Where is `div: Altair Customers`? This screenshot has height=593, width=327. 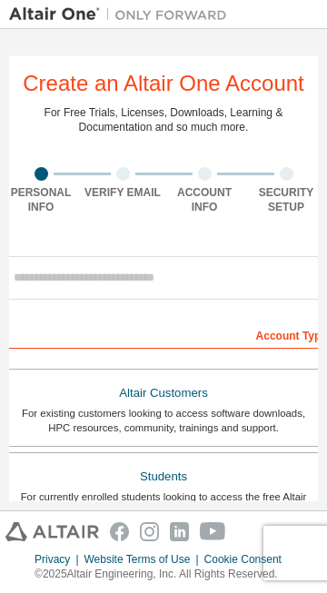 div: Altair Customers is located at coordinates (163, 393).